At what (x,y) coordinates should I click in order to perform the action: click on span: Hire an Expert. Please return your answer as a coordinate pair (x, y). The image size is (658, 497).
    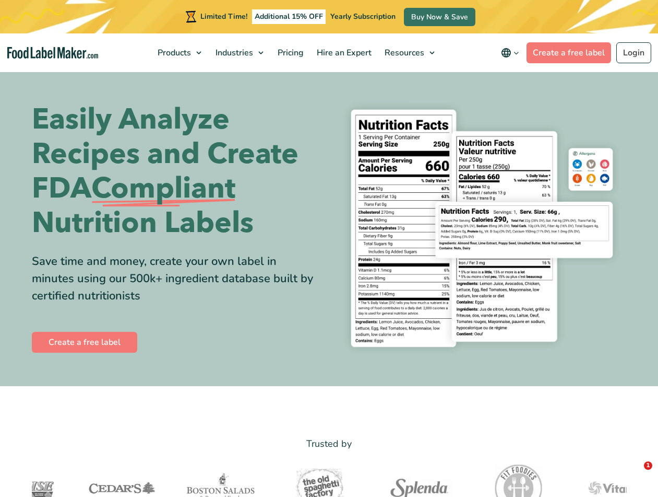
    Looking at the image, I should click on (343, 53).